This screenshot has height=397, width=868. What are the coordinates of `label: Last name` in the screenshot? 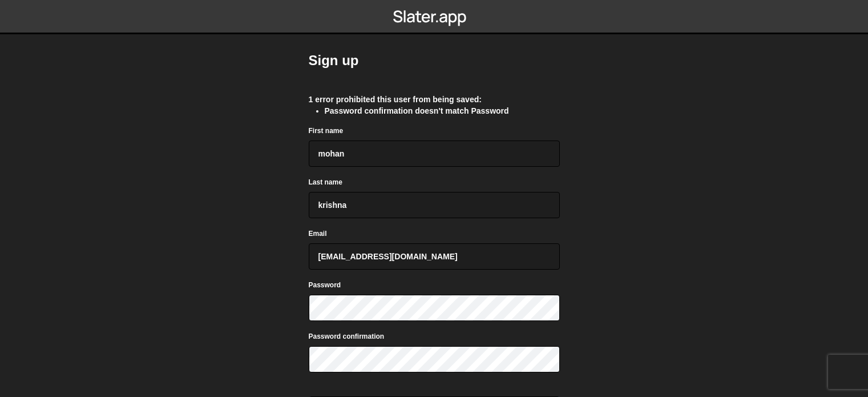 It's located at (325, 182).